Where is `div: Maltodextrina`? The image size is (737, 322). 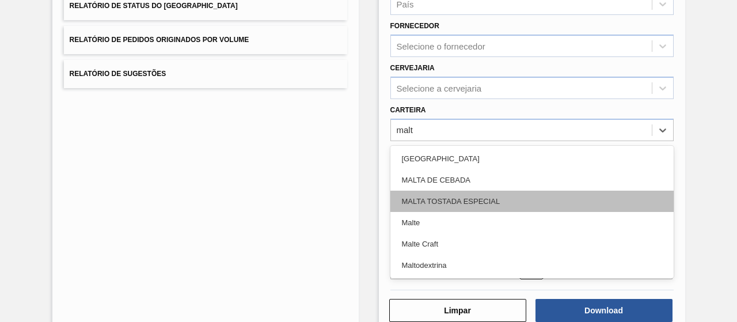
div: Maltodextrina is located at coordinates (532, 265).